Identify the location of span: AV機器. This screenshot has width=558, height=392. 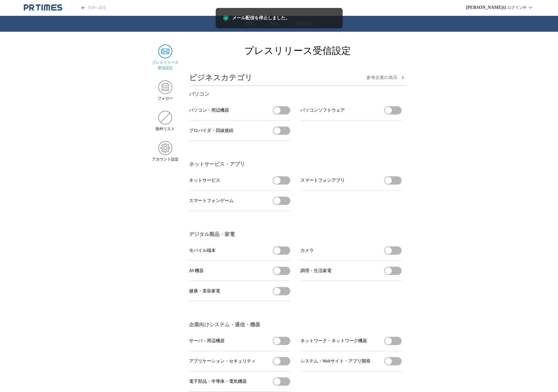
(196, 270).